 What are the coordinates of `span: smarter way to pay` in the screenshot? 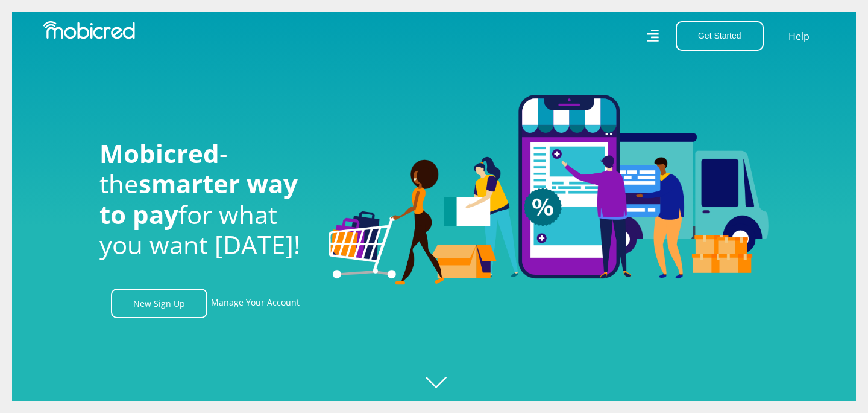 It's located at (198, 198).